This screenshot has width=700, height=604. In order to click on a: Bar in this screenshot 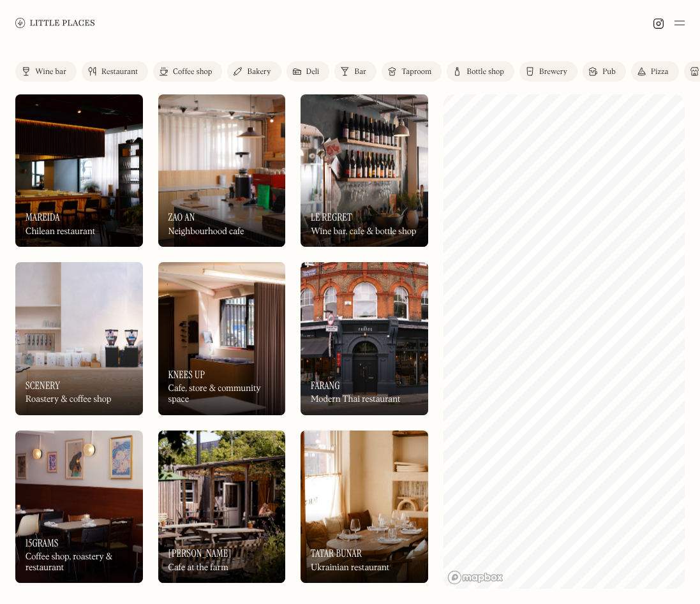, I will do `click(355, 72)`.